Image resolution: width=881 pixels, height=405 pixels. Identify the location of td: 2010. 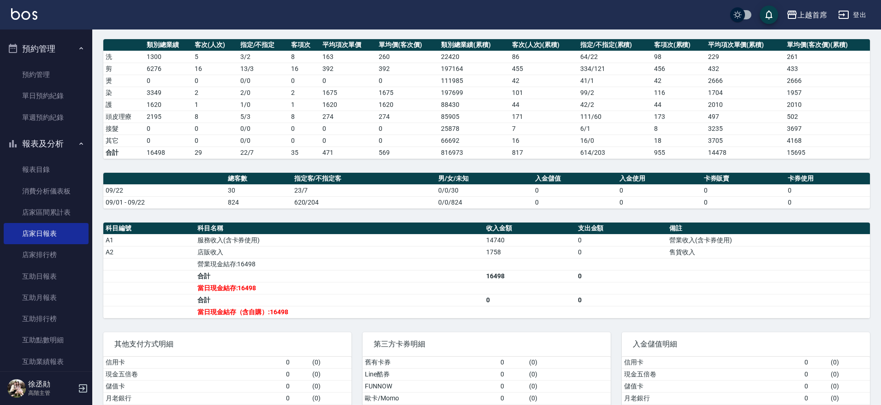
(745, 105).